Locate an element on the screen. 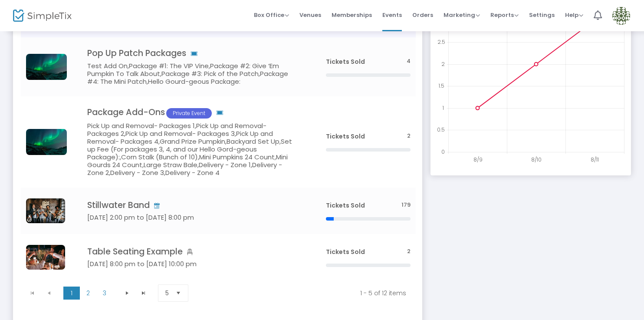  text: 1.5 is located at coordinates (441, 85).